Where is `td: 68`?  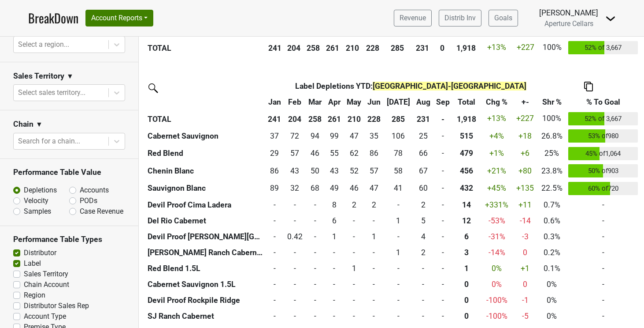
td: 68 is located at coordinates (315, 189).